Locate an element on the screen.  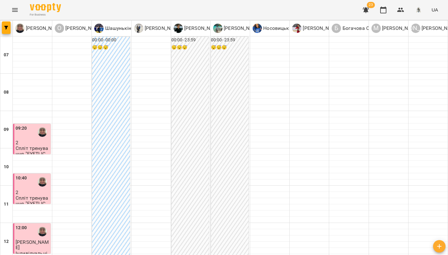
img: Voopty Logo is located at coordinates (45, 7).